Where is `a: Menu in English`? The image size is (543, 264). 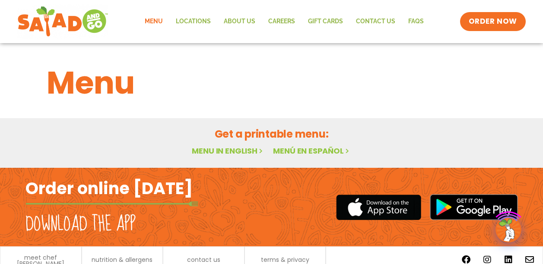
a: Menu in English is located at coordinates (228, 151).